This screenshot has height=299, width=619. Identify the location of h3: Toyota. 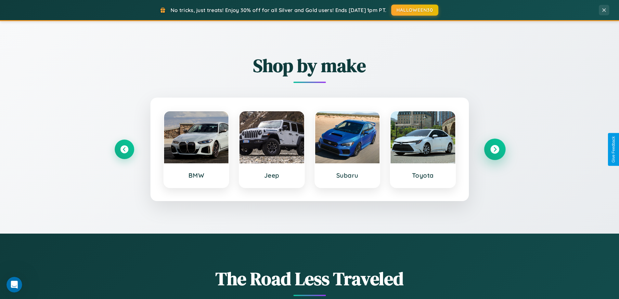
(423, 175).